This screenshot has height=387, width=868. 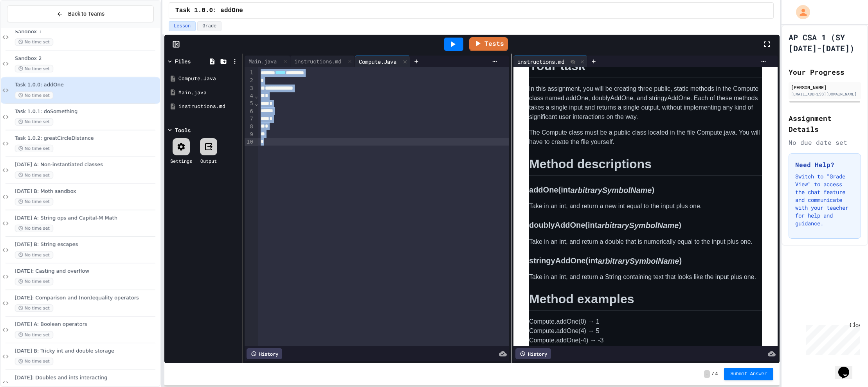 I want to click on h3: stringyAddOne(int ), so click(x=645, y=261).